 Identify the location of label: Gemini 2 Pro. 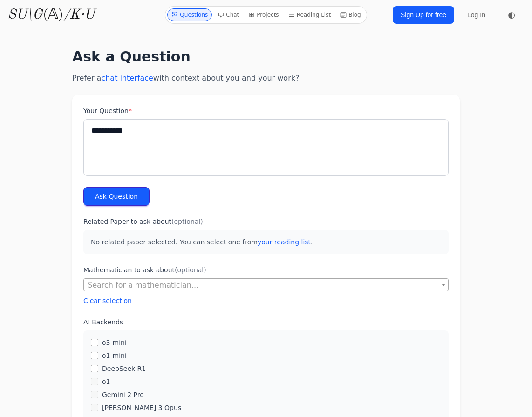
(123, 395).